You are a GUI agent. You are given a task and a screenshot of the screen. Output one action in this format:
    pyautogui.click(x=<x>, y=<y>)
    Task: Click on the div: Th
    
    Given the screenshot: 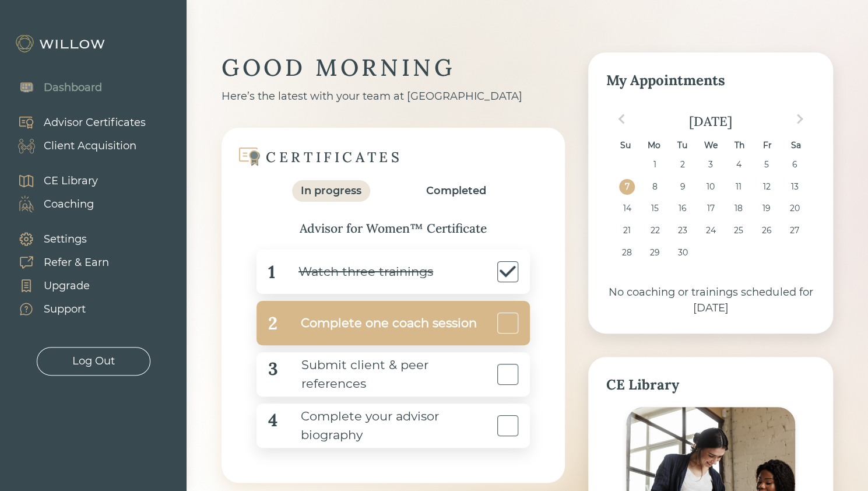 What is the action you would take?
    pyautogui.click(x=739, y=145)
    